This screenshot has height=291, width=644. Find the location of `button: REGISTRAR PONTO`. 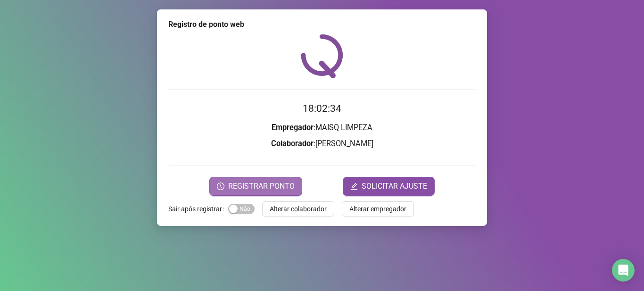

button: REGISTRAR PONTO is located at coordinates (256, 186).